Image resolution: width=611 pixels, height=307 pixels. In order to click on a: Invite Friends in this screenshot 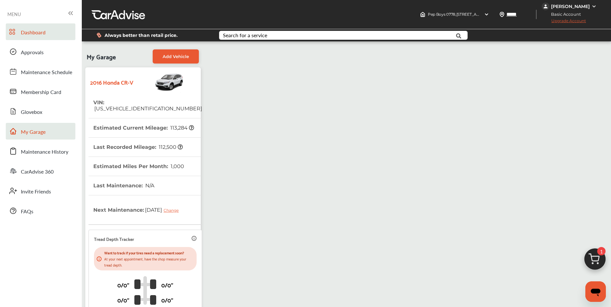, I will do `click(40, 191)`.